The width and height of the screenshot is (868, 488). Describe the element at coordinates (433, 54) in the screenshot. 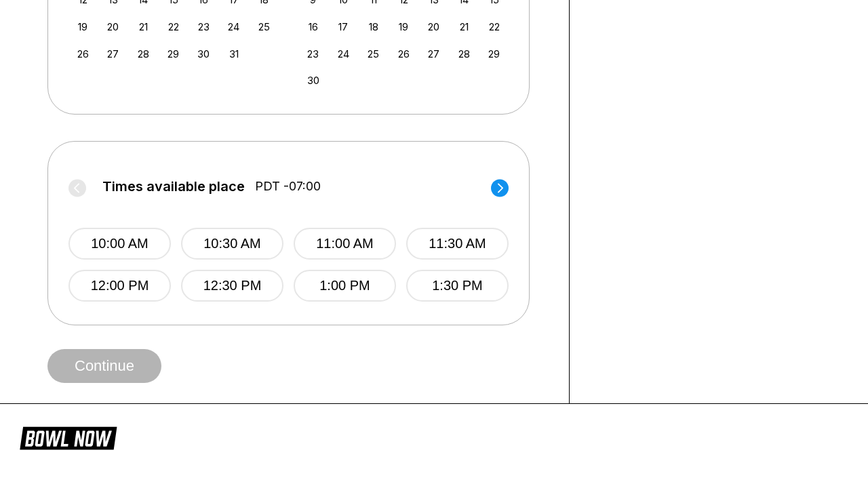

I see `div: Choose Thursday, November 27th, 2025` at that location.